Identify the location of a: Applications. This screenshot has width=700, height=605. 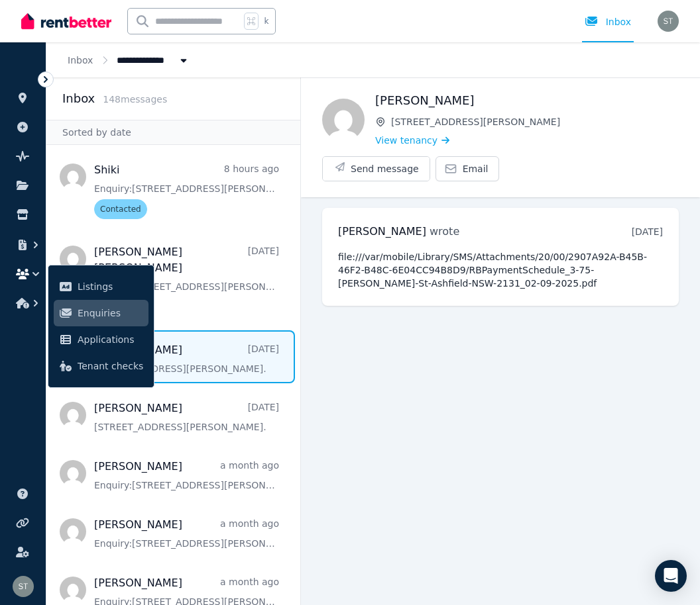
(101, 340).